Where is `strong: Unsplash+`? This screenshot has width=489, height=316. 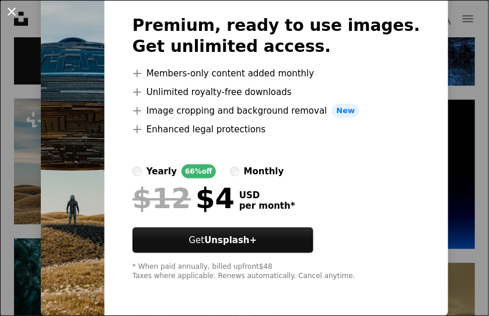
strong: Unsplash+ is located at coordinates (230, 240).